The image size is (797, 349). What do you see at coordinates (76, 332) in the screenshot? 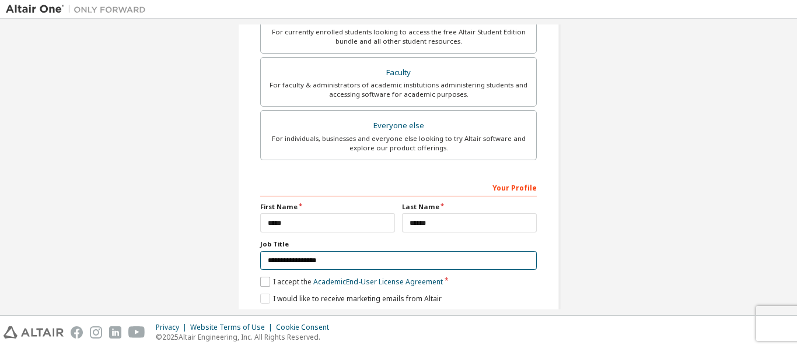
I see `img: facebook.svg` at bounding box center [76, 332].